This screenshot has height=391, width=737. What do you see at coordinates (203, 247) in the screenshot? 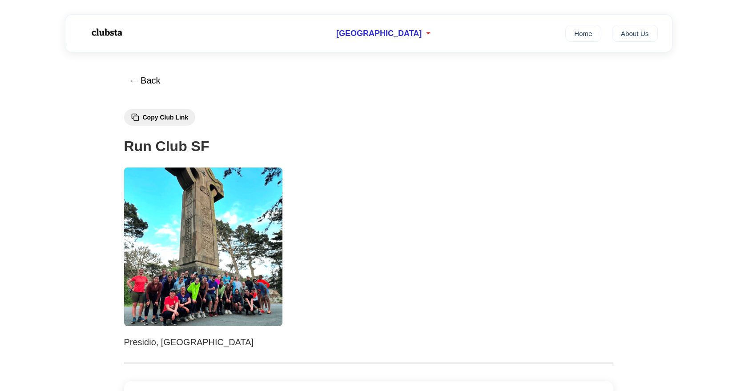
I see `img: Run Club SF 1` at bounding box center [203, 247].